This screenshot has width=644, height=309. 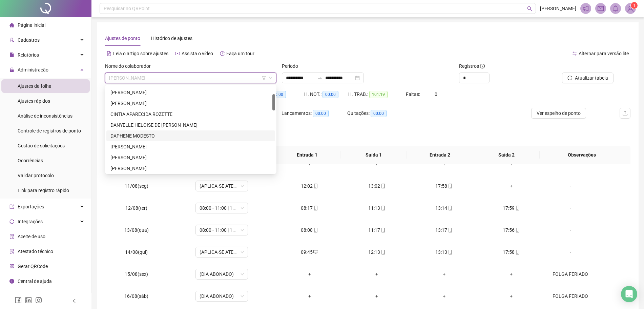 What do you see at coordinates (172, 38) in the screenshot?
I see `span: Histórico de ajustes` at bounding box center [172, 38].